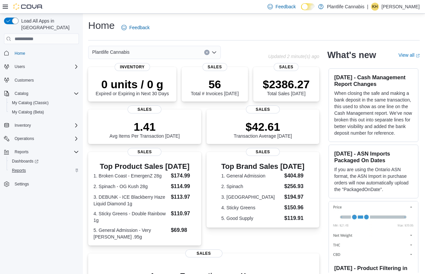  What do you see at coordinates (145, 127) in the screenshot?
I see `p: 1.41` at bounding box center [145, 127].